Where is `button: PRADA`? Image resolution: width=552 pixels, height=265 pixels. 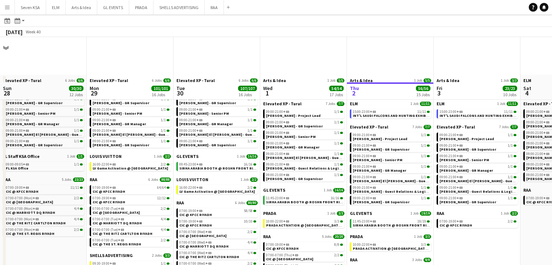 button: PRADA is located at coordinates (141, 7).